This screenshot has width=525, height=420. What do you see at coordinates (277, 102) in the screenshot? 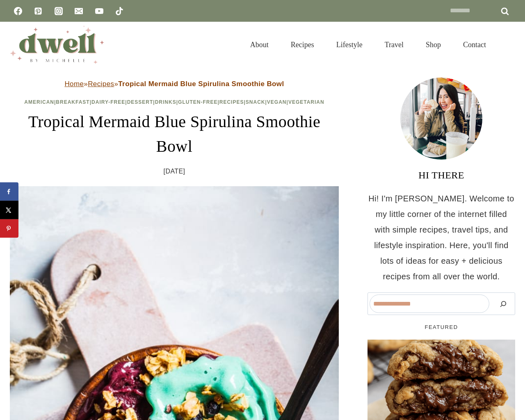
I see `a: Vegan` at bounding box center [277, 102].